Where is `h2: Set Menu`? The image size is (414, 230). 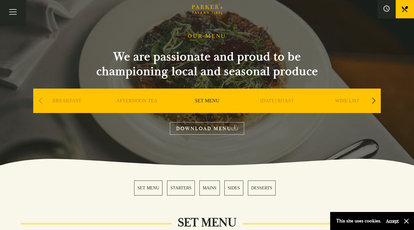
h2: Set Menu is located at coordinates (207, 222).